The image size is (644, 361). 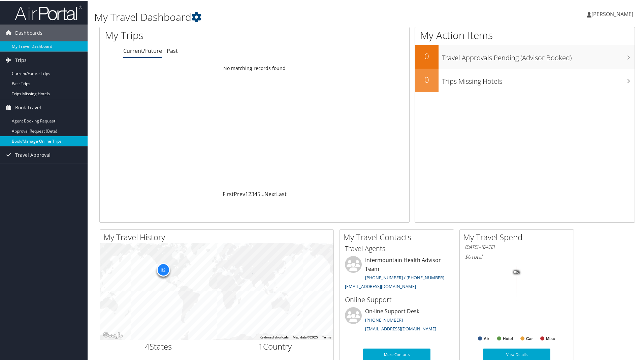 I want to click on text: Misc, so click(x=550, y=338).